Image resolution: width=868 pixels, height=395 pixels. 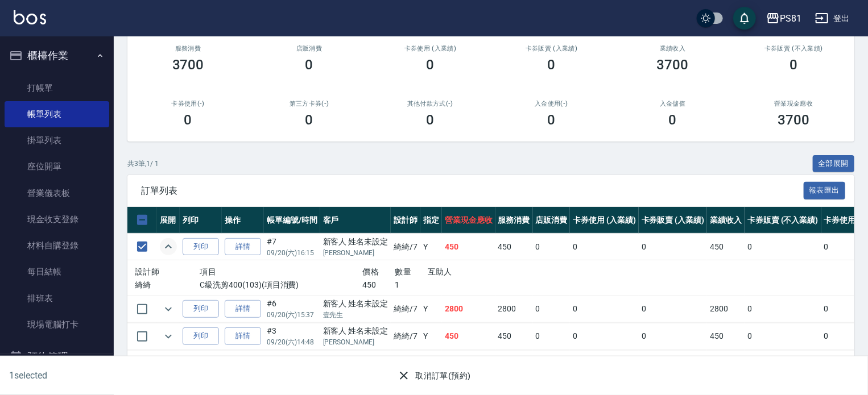 What do you see at coordinates (57, 166) in the screenshot?
I see `a: 座位開單` at bounding box center [57, 166].